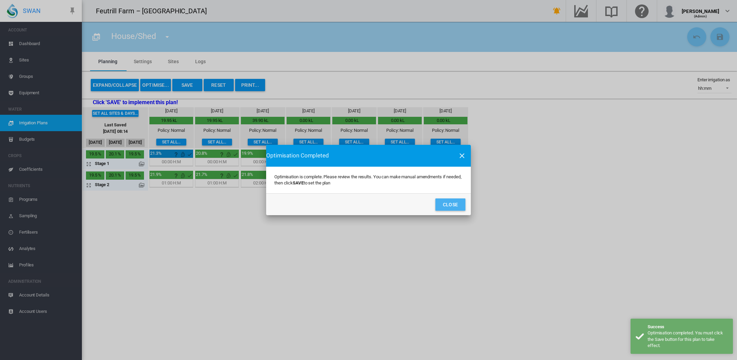 The width and height of the screenshot is (737, 360). I want to click on button: Close, so click(450, 204).